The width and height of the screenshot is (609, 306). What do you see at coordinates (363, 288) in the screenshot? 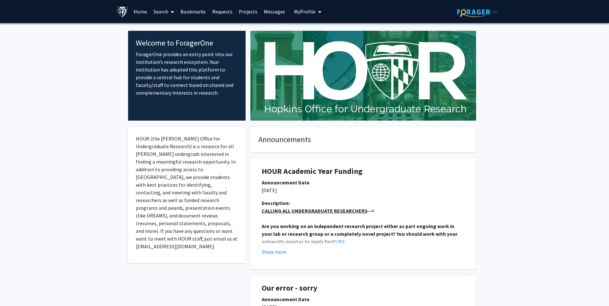
I see `h1: Our error - sorry` at bounding box center [363, 288].